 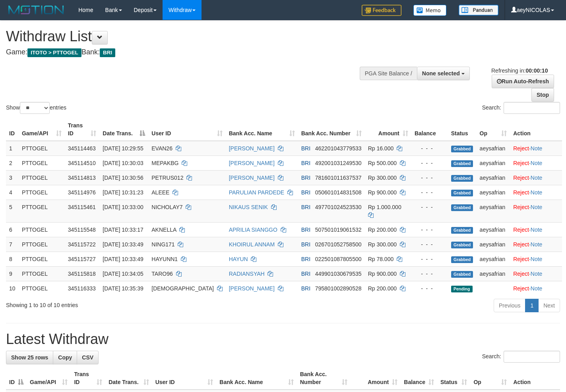 I want to click on span: Rp 78.000, so click(x=381, y=259).